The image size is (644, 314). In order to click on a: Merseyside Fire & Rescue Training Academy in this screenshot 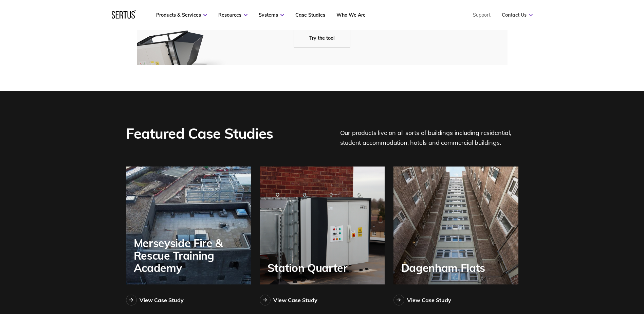, I will do `click(188, 225)`.